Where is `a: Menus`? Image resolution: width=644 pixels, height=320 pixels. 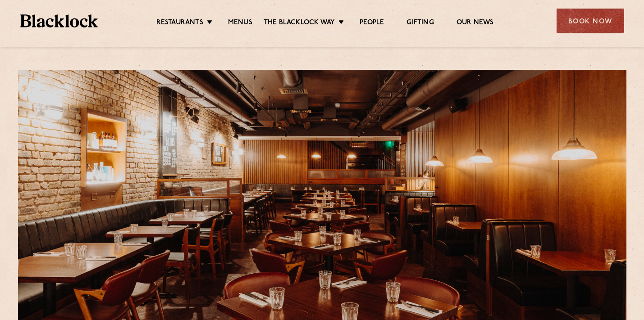 a: Menus is located at coordinates (240, 23).